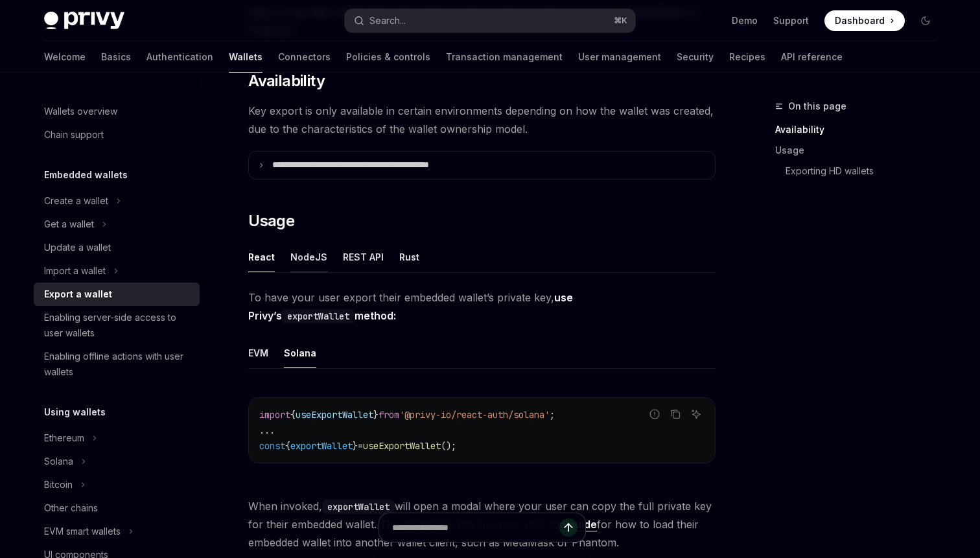 This screenshot has height=558, width=980. Describe the element at coordinates (568, 528) in the screenshot. I see `button: Send message` at that location.